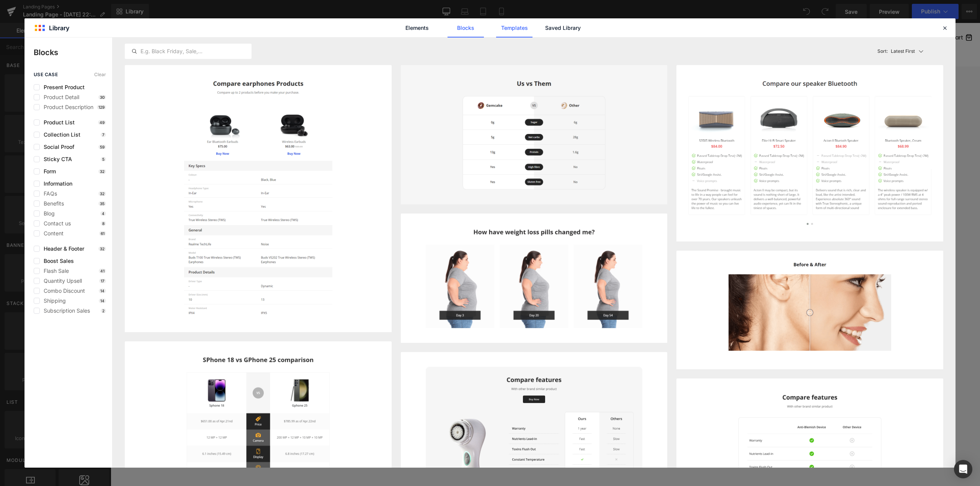 The height and width of the screenshot is (486, 980). I want to click on a: Hot Wheels, so click(378, 37).